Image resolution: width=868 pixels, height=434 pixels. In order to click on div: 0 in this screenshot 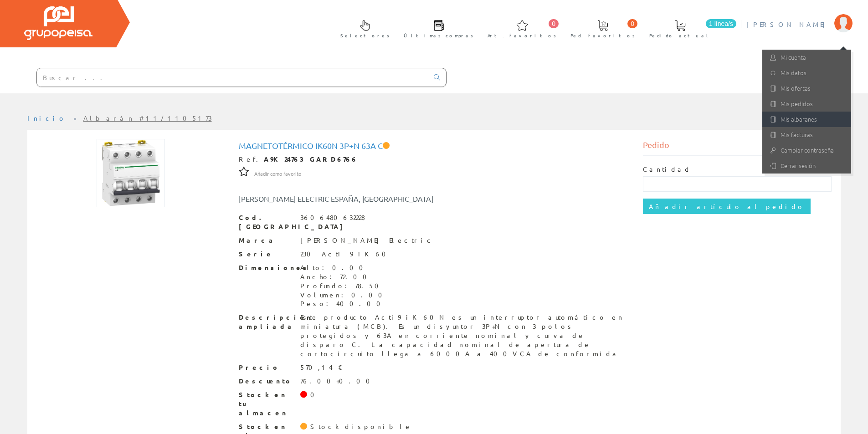, I will do `click(315, 395)`.